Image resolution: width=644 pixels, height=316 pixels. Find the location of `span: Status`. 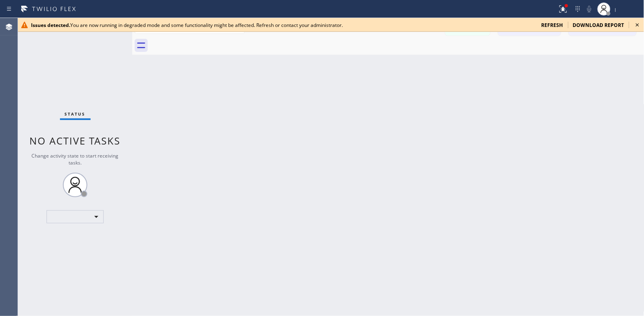

span: Status is located at coordinates (75, 114).